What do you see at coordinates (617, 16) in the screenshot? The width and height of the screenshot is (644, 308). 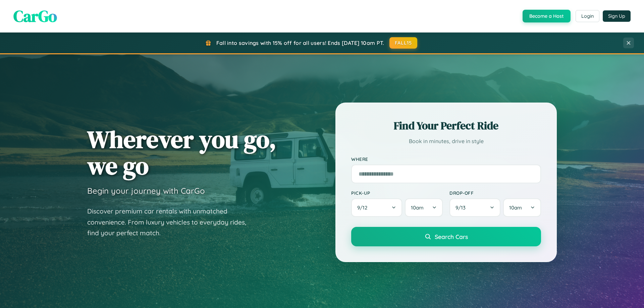 I see `button: Sign Up` at bounding box center [617, 16].